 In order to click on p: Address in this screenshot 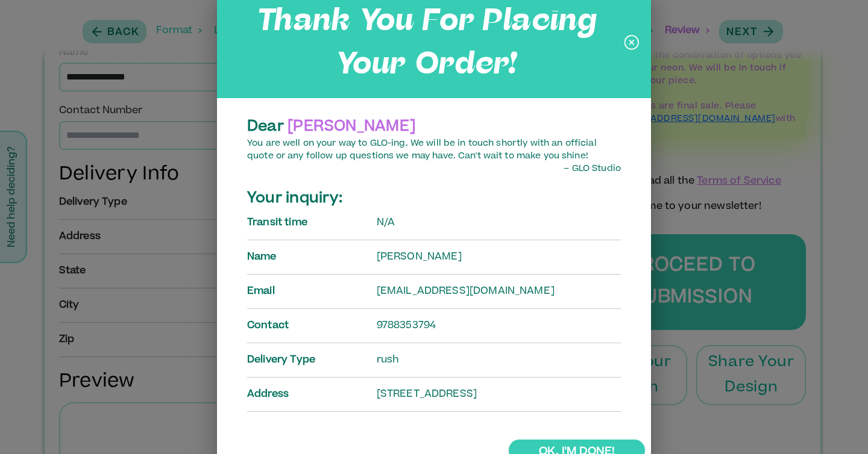, I will do `click(304, 395)`.